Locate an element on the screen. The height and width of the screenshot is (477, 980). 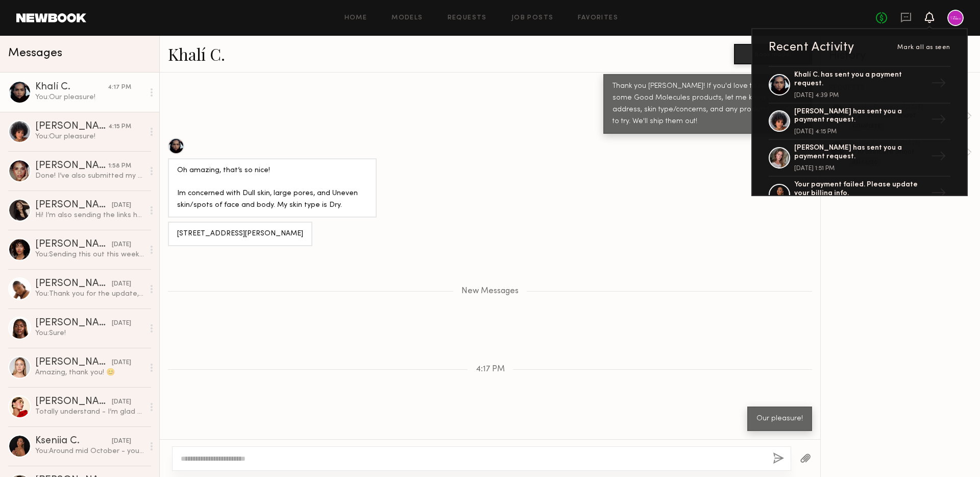
a: Khalí C. is located at coordinates (197, 54).